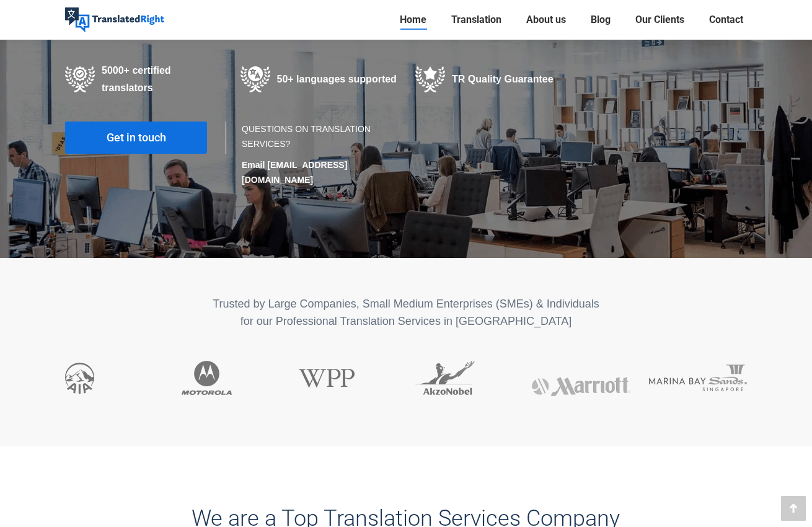  I want to click on div: QUESTIONS ON TRANSLATION SERVICES?, so click(317, 155).